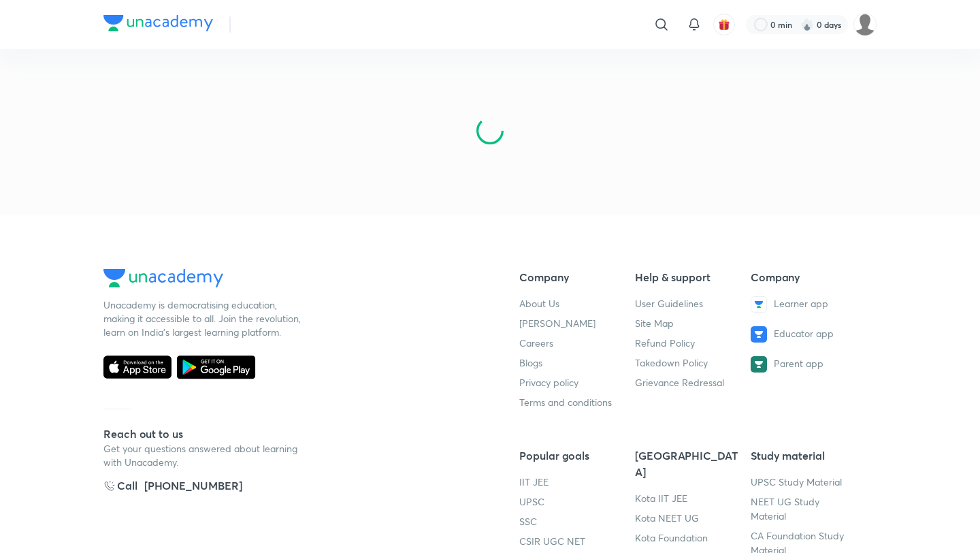  Describe the element at coordinates (572, 455) in the screenshot. I see `h5: Popular goals` at that location.